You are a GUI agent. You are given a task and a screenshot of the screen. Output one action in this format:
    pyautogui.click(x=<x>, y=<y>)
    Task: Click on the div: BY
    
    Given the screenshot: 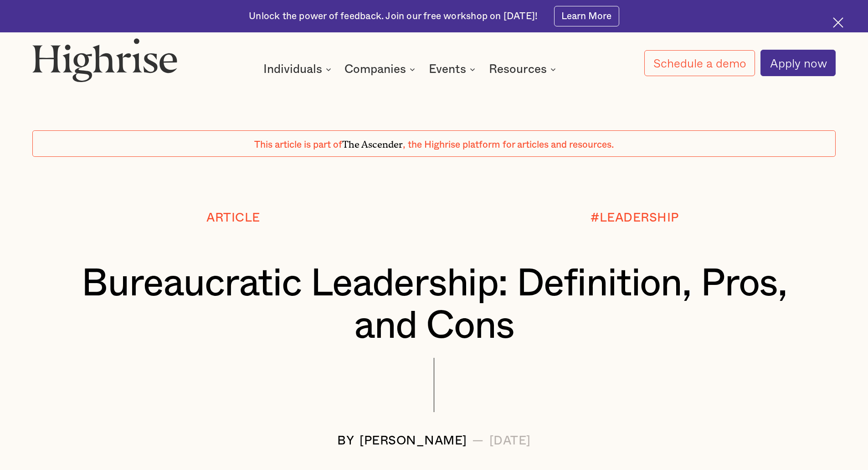 What is the action you would take?
    pyautogui.click(x=345, y=440)
    